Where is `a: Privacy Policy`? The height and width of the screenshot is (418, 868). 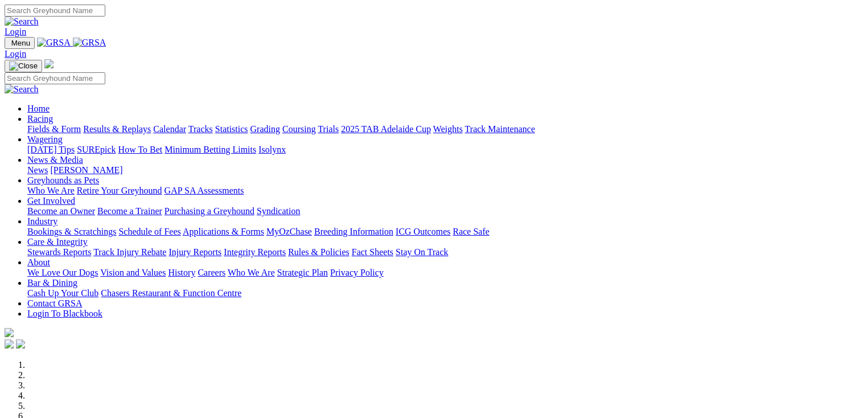 a: Privacy Policy is located at coordinates (357, 272).